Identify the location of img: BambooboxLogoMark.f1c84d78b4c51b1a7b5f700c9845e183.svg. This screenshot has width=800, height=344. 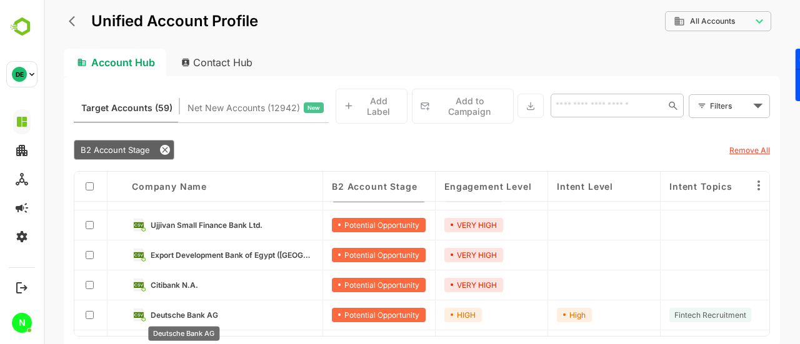
(22, 27).